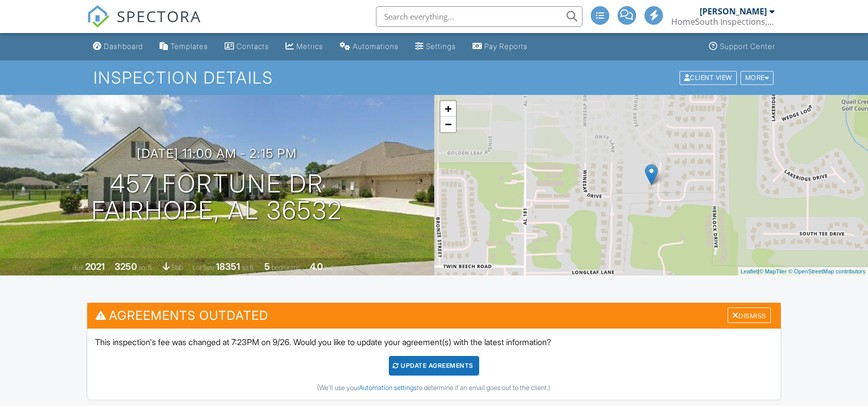 This screenshot has height=406, width=868. I want to click on div: Metrics, so click(310, 46).